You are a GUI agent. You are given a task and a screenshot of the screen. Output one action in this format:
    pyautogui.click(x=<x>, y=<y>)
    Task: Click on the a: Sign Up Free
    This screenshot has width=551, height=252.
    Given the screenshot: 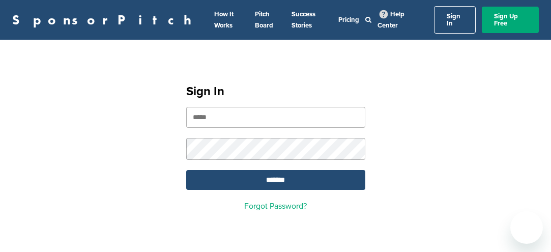 What is the action you would take?
    pyautogui.click(x=510, y=20)
    